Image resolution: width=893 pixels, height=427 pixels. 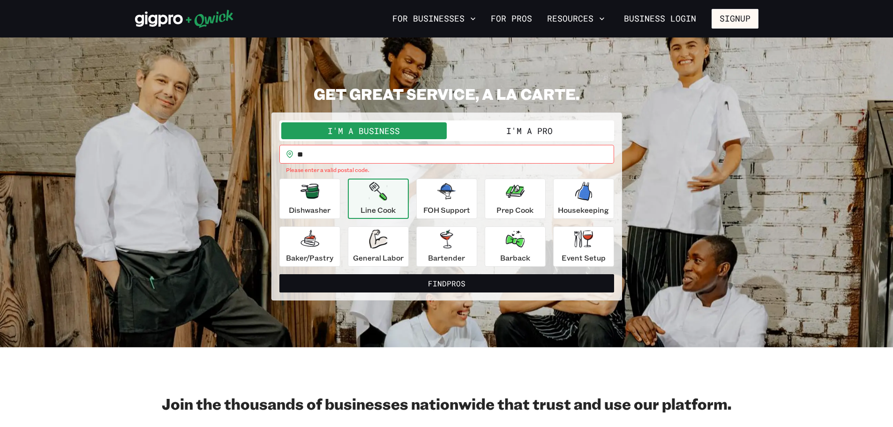 What do you see at coordinates (378, 247) in the screenshot?
I see `button: General Labor` at bounding box center [378, 247].